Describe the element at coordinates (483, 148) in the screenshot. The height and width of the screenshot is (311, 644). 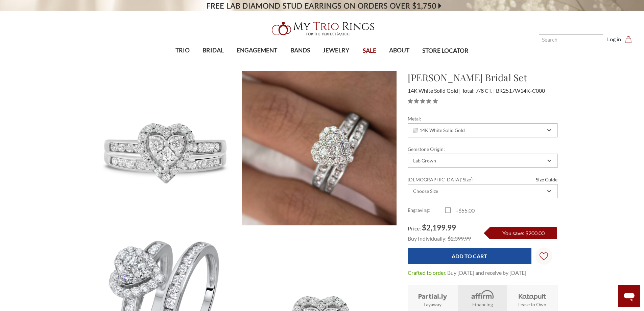
I see `label: Gemstone Origin:` at that location.